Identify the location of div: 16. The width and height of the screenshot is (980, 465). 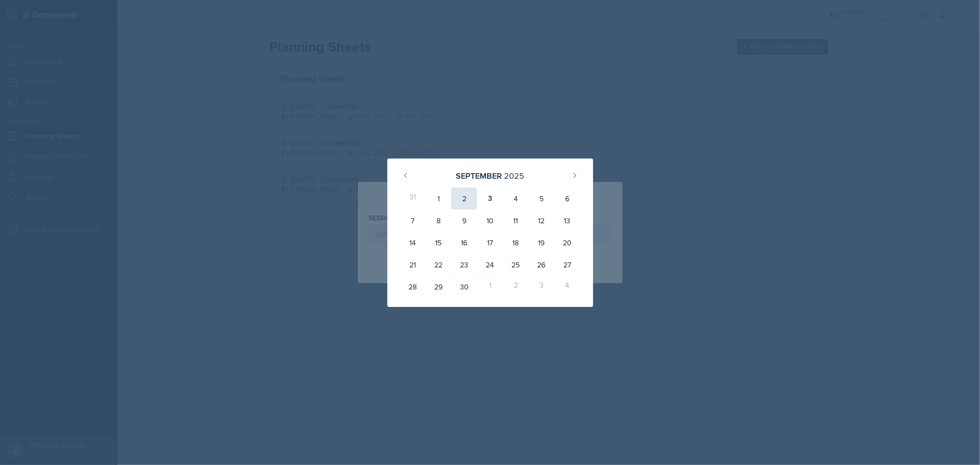
(464, 243).